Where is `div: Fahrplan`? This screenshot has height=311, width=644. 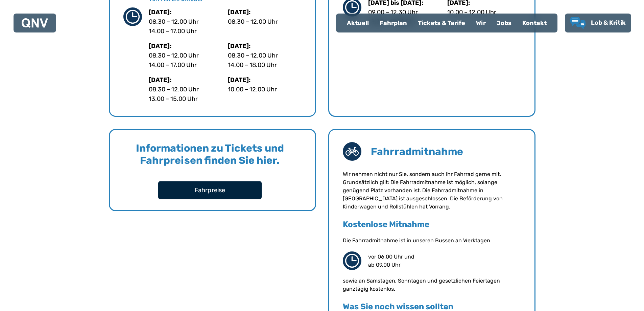
div: Fahrplan is located at coordinates (393, 23).